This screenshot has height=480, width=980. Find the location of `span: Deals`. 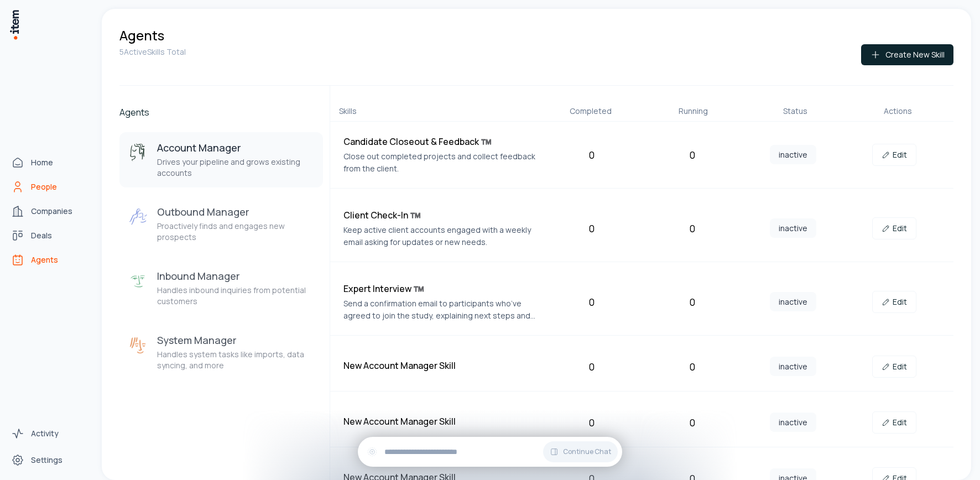

span: Deals is located at coordinates (41, 236).